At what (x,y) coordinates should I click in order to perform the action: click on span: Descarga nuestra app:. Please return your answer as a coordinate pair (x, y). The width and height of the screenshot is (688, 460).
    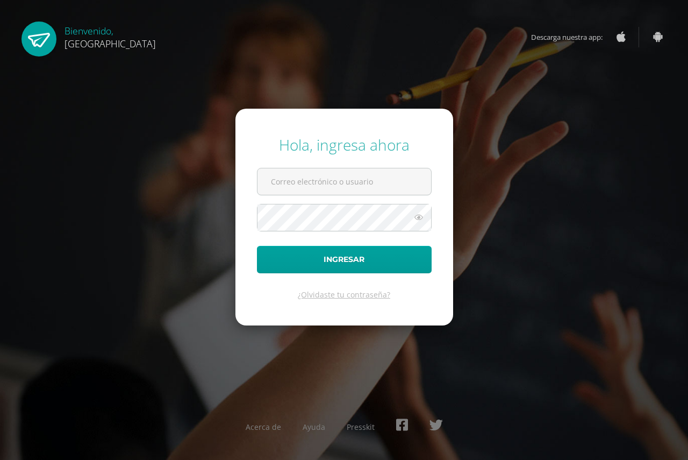
    Looking at the image, I should click on (572, 37).